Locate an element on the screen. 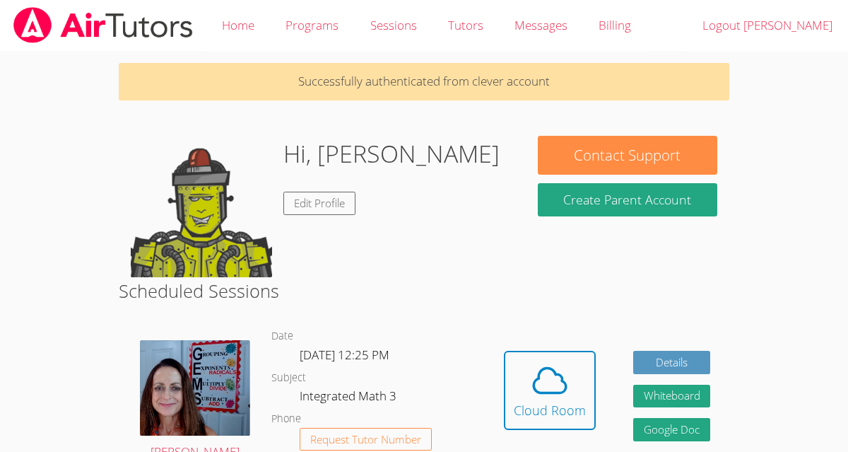  button: Create Parent Account is located at coordinates (627, 199).